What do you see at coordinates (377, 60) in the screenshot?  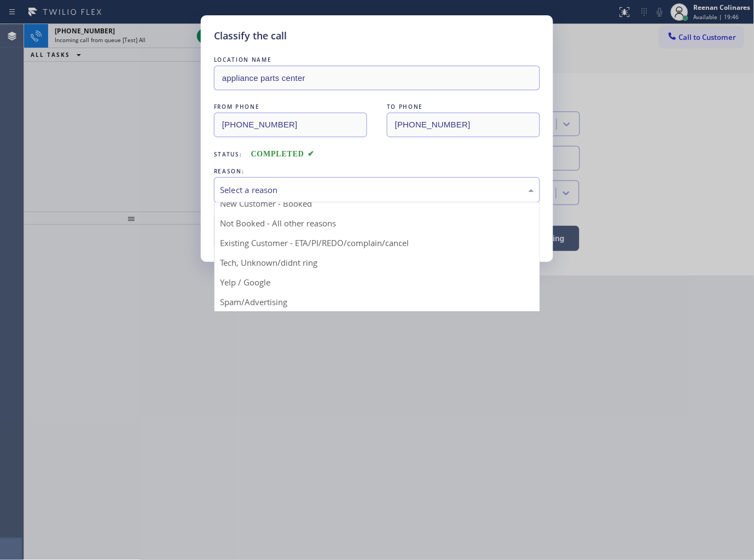 I see `div: LOCATION NAME` at bounding box center [377, 60].